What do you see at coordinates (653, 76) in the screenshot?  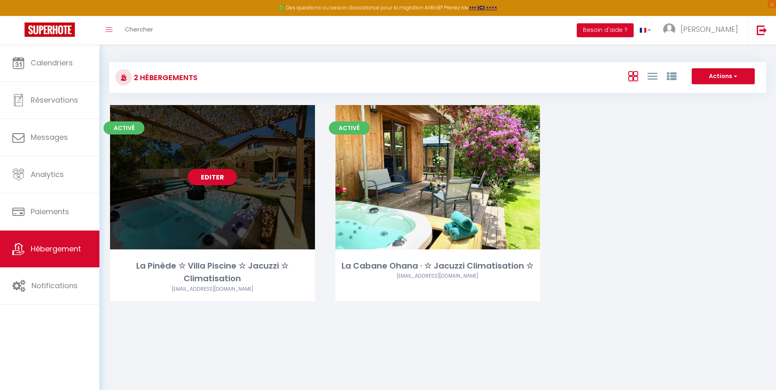 I see `a: Vue en Liste` at bounding box center [653, 76].